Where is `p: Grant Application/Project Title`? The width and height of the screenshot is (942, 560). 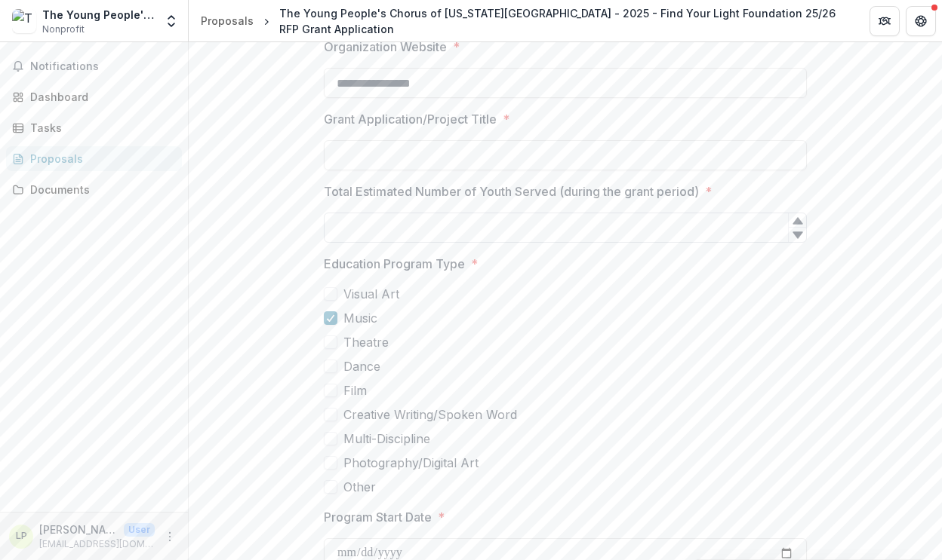
p: Grant Application/Project Title is located at coordinates (410, 119).